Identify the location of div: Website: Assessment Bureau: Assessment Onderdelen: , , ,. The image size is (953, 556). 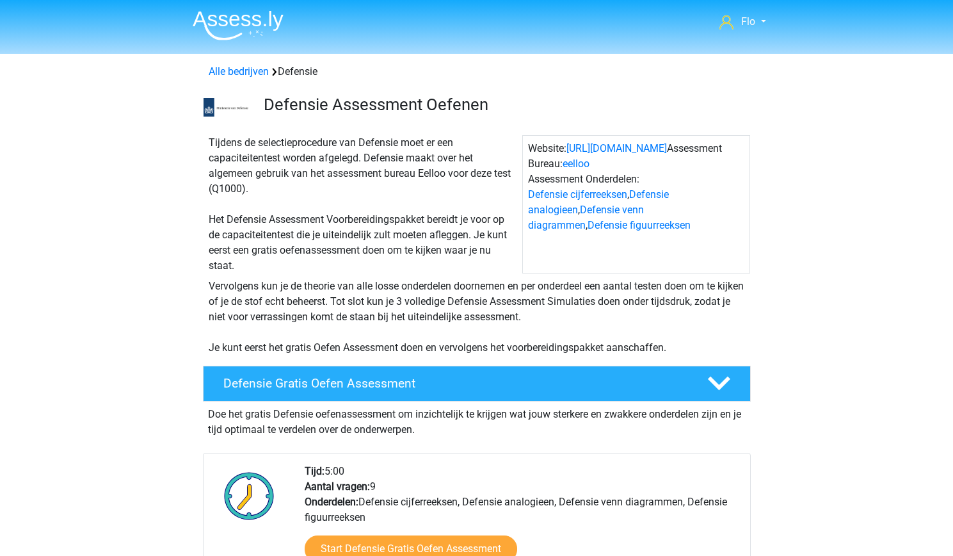
(636, 204).